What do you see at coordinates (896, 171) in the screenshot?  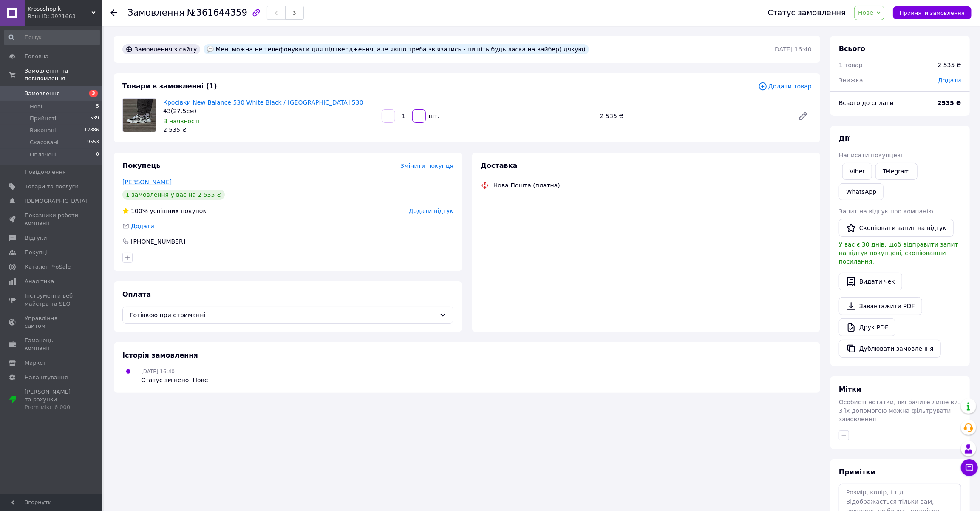 I see `a: Telegram` at bounding box center [896, 171].